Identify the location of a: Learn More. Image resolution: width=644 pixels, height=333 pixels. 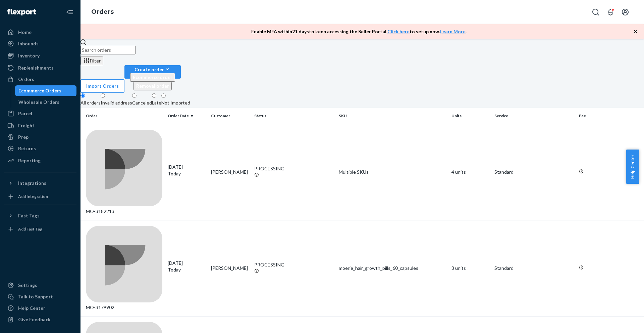
(453, 31).